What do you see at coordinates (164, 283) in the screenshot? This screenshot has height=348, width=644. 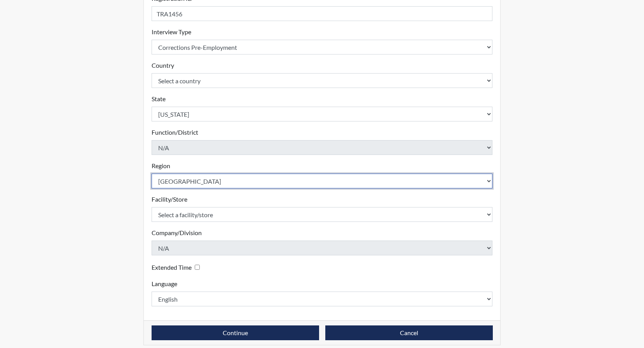 I see `label: Language` at bounding box center [164, 283].